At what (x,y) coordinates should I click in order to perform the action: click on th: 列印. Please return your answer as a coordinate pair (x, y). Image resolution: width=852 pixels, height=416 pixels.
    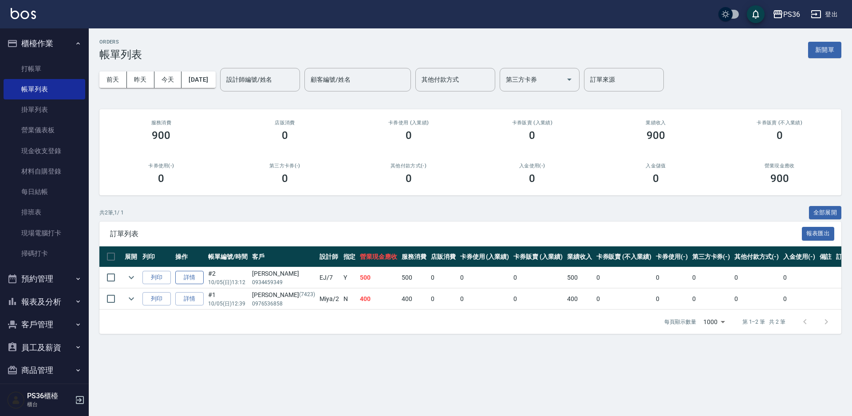
    Looking at the image, I should click on (157, 256).